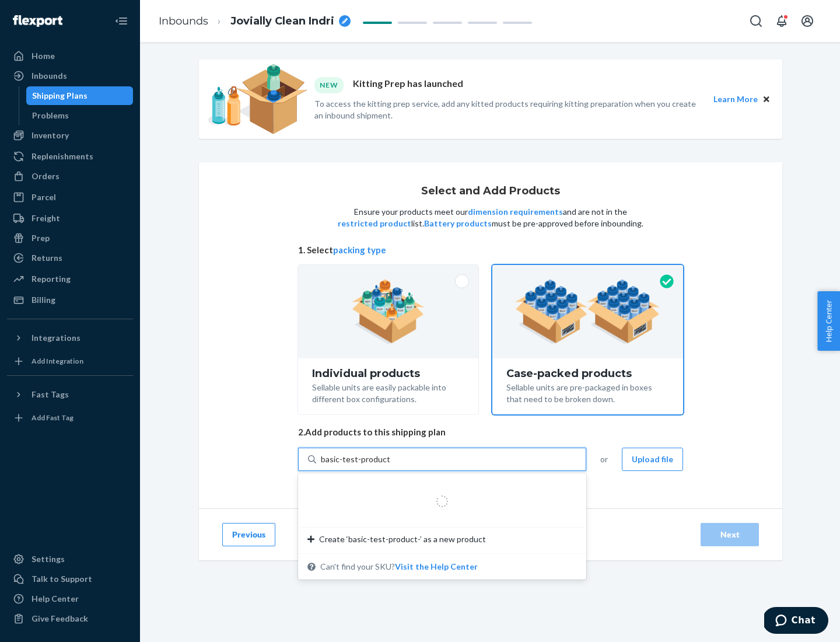  I want to click on span: Jovially Clean Indri, so click(282, 21).